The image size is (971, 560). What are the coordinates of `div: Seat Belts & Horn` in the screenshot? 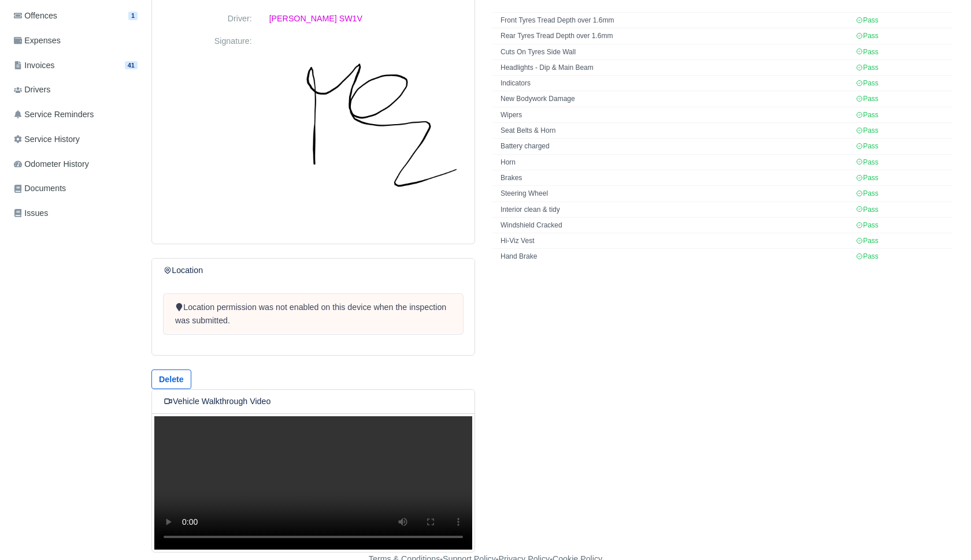 It's located at (675, 130).